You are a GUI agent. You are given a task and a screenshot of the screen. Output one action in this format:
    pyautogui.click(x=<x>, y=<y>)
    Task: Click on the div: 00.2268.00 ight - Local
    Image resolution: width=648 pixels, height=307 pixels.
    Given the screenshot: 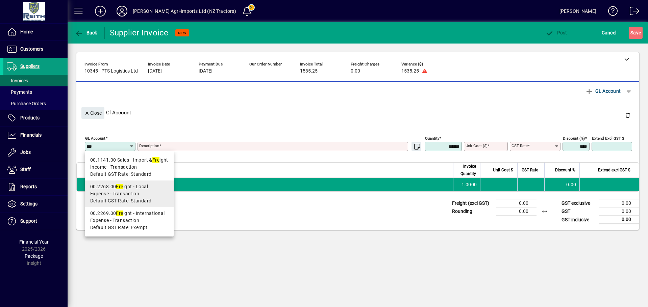 What is the action you would take?
    pyautogui.click(x=129, y=187)
    